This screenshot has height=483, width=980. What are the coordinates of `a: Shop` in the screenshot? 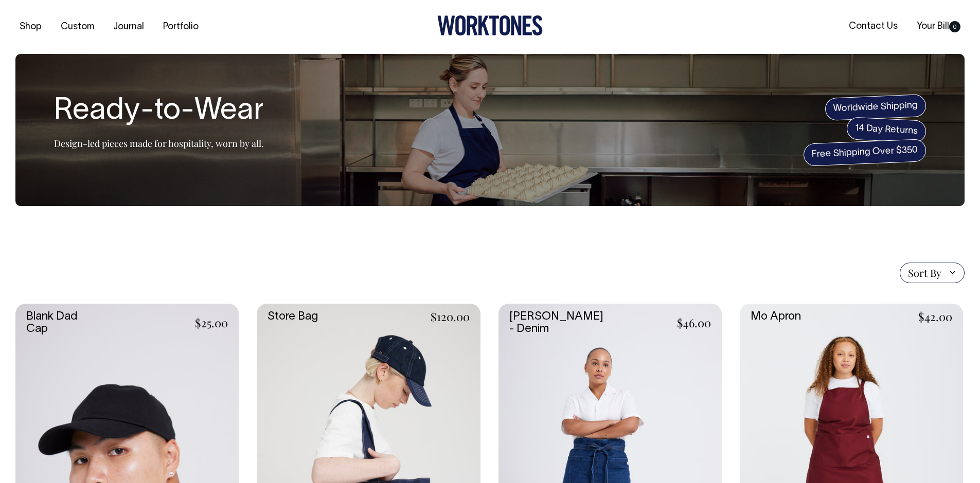 It's located at (30, 27).